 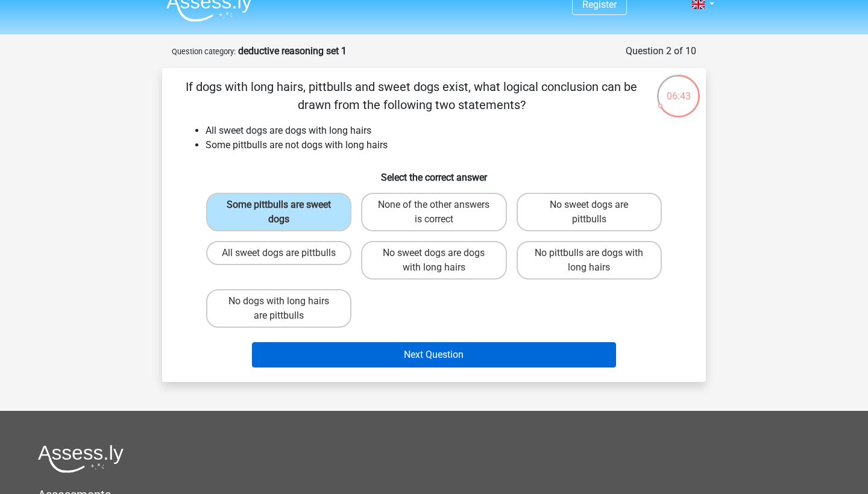 What do you see at coordinates (203, 51) in the screenshot?
I see `small: Question category:` at bounding box center [203, 51].